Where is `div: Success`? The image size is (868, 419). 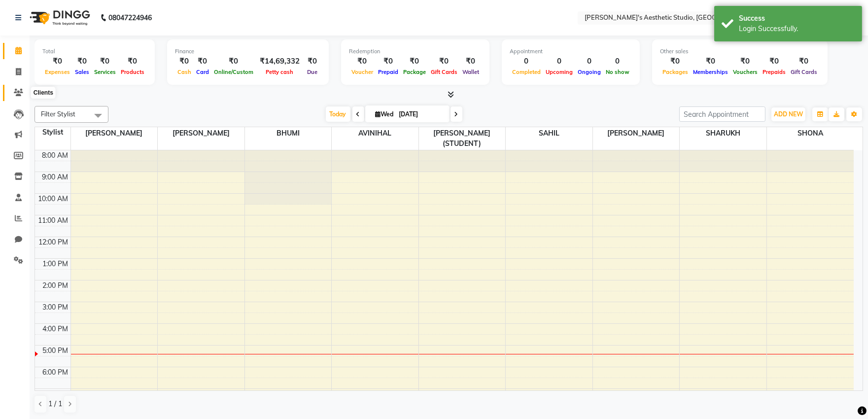
div: Success is located at coordinates (796, 18).